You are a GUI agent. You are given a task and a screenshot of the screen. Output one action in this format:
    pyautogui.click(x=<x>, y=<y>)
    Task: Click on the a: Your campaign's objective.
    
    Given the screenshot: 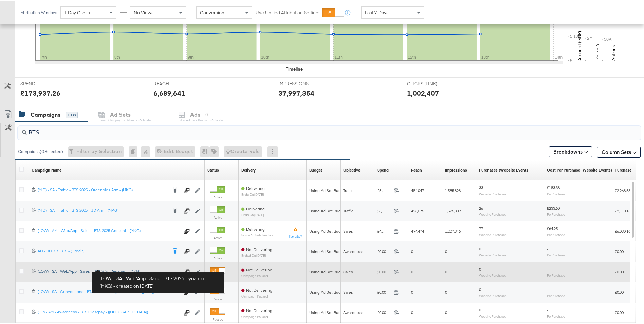 What is the action you would take?
    pyautogui.click(x=352, y=169)
    